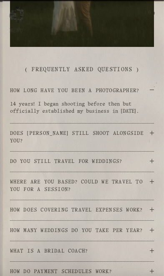 The width and height of the screenshot is (164, 276). I want to click on span: How does covering travel expenses work?, so click(80, 210).